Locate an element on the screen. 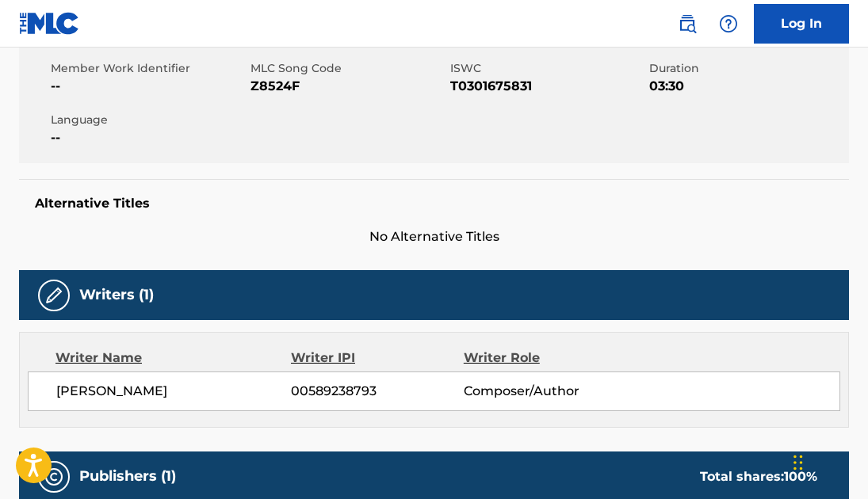  img: MLC Logo is located at coordinates (49, 23).